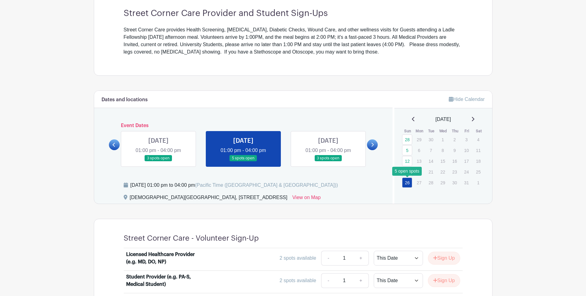 This screenshot has height=296, width=586. I want to click on p: 25, so click(478, 172).